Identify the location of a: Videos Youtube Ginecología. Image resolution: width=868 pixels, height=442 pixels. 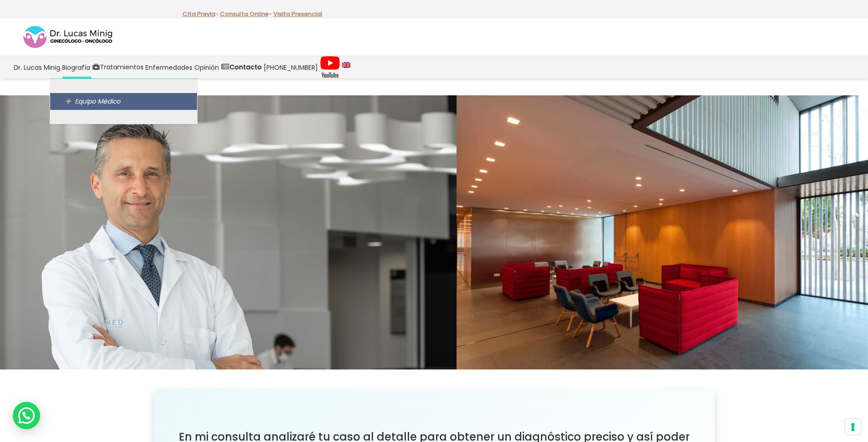
(329, 67).